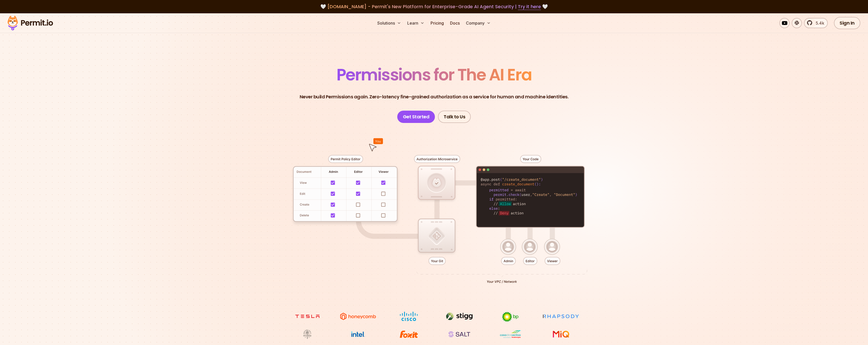  I want to click on img: Maricopa County Recorder\'s Office, so click(307, 334).